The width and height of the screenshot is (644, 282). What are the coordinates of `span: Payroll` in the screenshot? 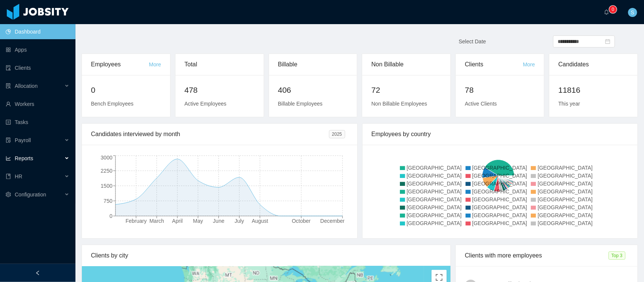 It's located at (23, 140).